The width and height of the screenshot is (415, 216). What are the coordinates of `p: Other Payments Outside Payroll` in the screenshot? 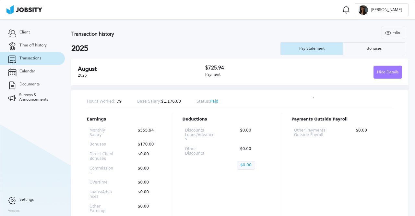 It's located at (313, 133).